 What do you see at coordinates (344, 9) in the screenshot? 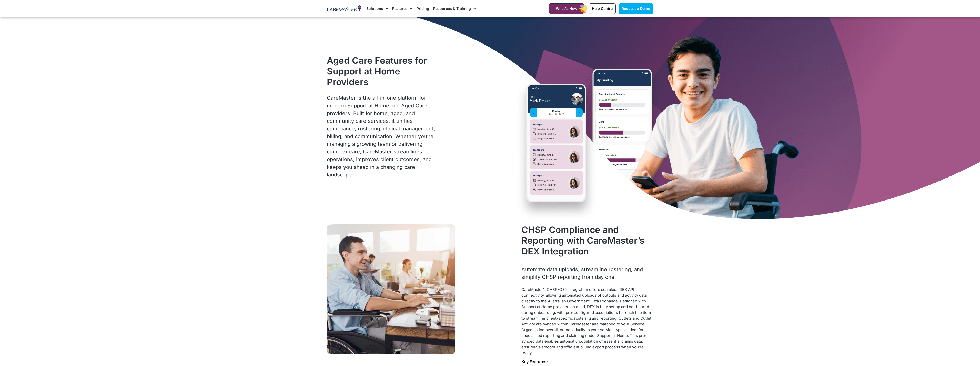
I see `img: CareMaster Logo` at bounding box center [344, 9].